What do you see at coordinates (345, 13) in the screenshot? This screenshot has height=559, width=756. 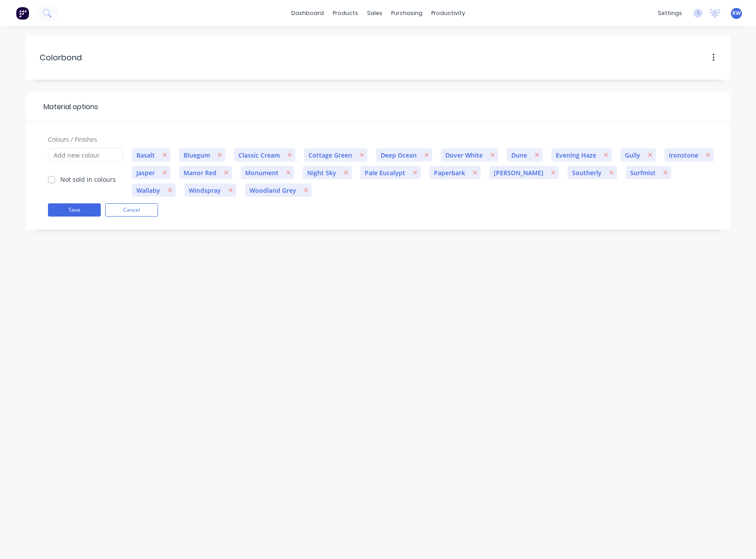 I see `div: products` at bounding box center [345, 13].